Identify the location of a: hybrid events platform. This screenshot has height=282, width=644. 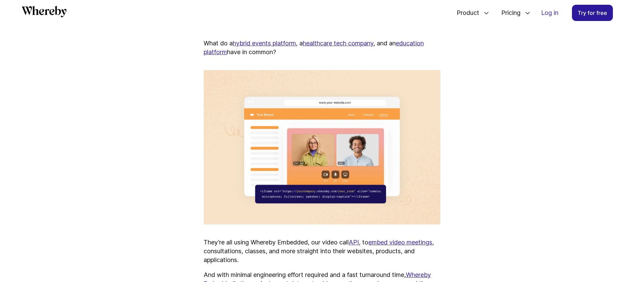
(264, 43).